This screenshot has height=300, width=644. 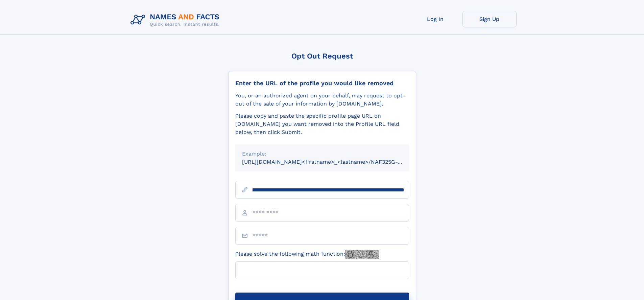 What do you see at coordinates (322, 100) in the screenshot?
I see `div: You, or an authorized agent on your behalf, may request to opt-out of the sale of your informatio...` at bounding box center [322, 100].